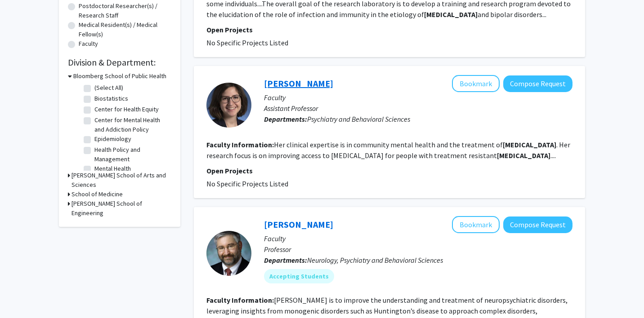 The image size is (644, 318). I want to click on label: Epidemiology, so click(113, 139).